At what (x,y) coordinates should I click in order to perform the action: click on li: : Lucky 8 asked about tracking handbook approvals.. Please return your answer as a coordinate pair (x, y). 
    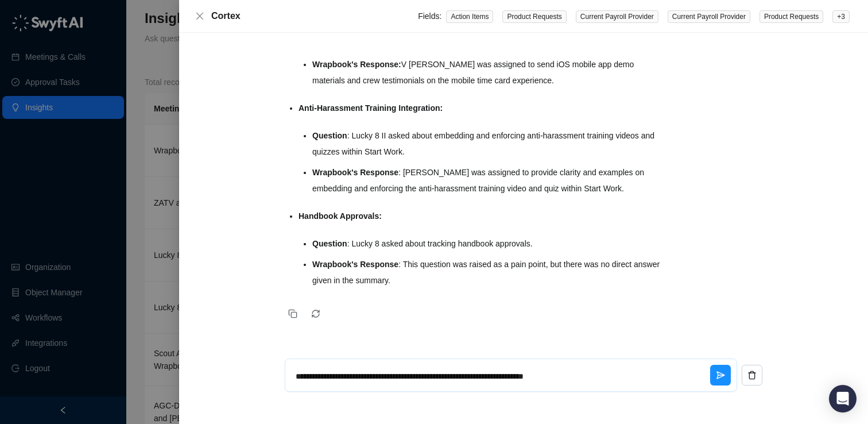
    Looking at the image, I should click on (489, 244).